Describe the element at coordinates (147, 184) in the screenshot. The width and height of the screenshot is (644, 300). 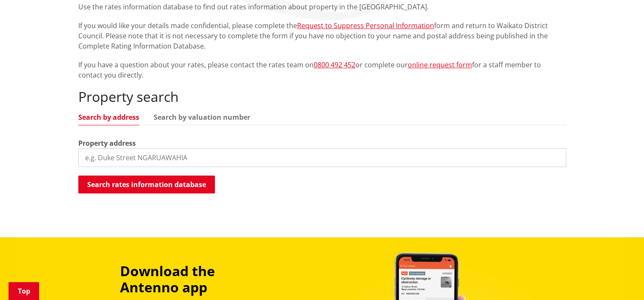
I see `button: Search rates information database` at that location.